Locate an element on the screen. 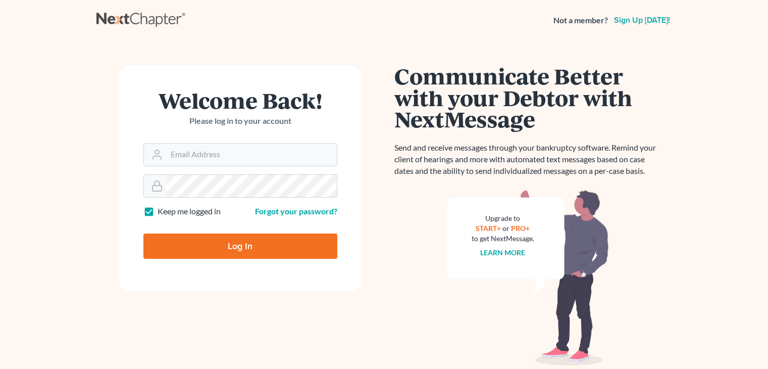 This screenshot has width=768, height=369. a: PRO+ is located at coordinates (520, 228).